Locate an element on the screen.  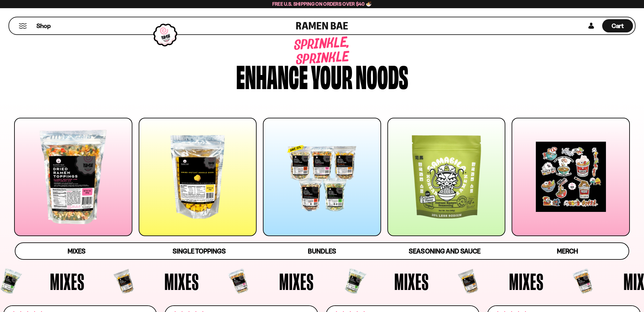
a: Single Toppings is located at coordinates (199, 251).